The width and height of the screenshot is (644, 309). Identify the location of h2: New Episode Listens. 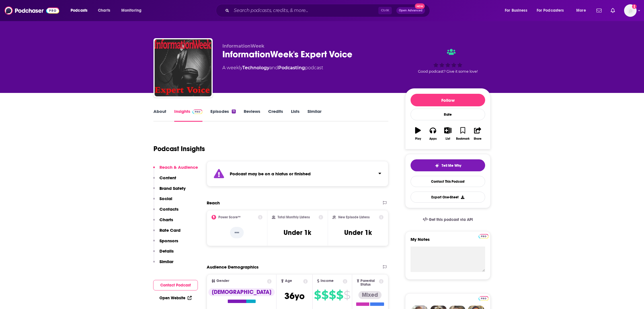
(354, 217).